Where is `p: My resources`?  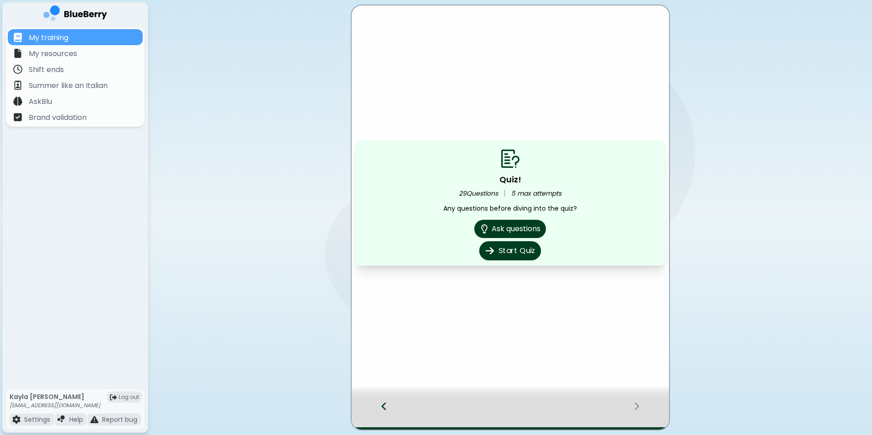 p: My resources is located at coordinates (53, 54).